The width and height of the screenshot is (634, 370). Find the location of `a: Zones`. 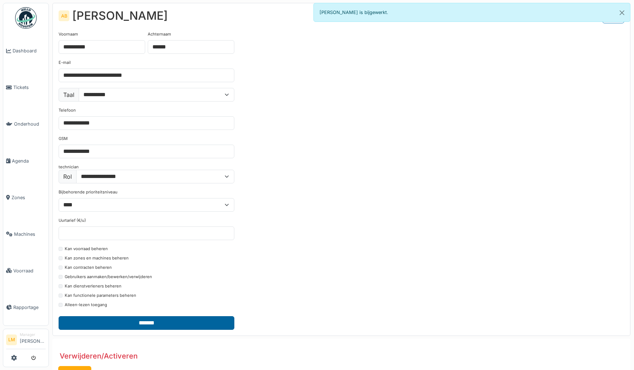

a: Zones is located at coordinates (26, 198).